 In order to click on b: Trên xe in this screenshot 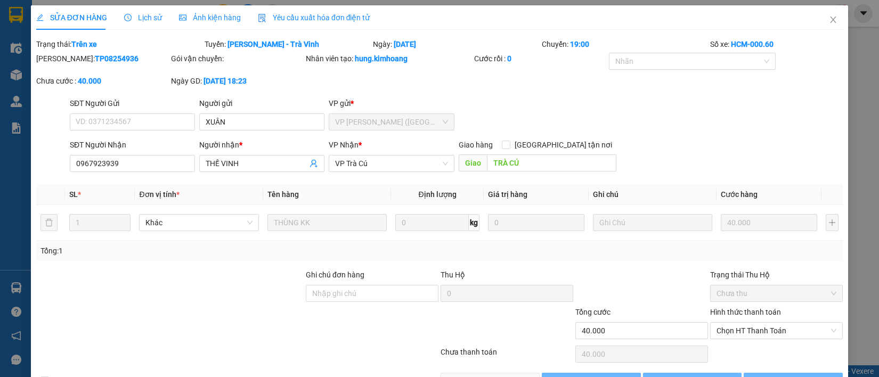, I will do `click(84, 44)`.